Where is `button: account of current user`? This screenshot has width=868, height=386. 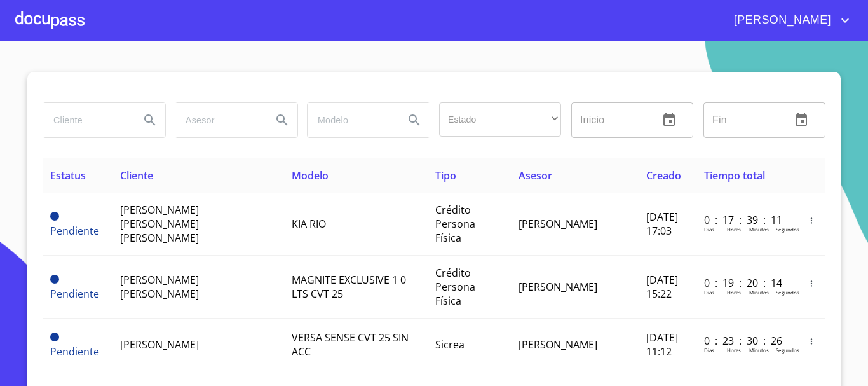 button: account of current user is located at coordinates (789, 20).